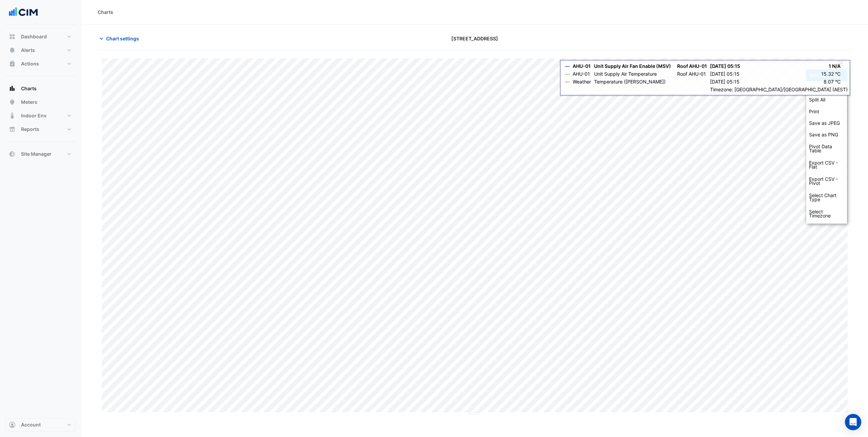 This screenshot has width=868, height=437. I want to click on app-icon: Reports, so click(12, 129).